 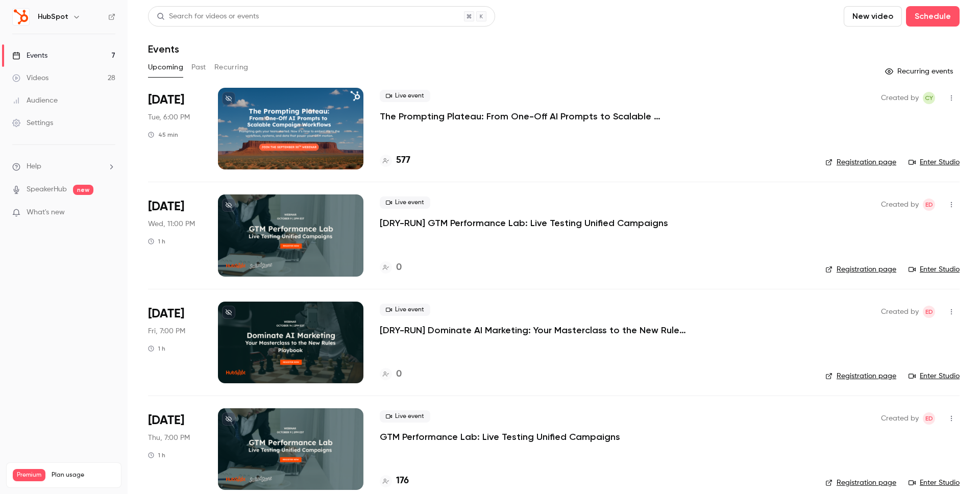 I want to click on button: Schedule, so click(x=933, y=16).